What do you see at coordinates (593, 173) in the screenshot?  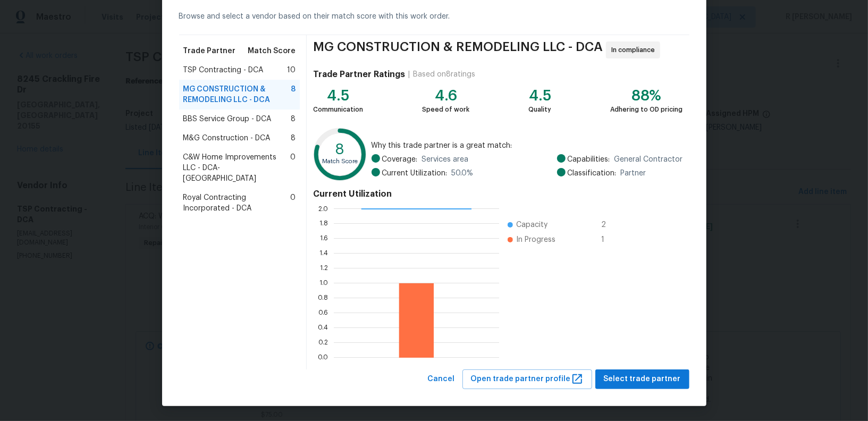 I see `span: Classification:` at bounding box center [593, 173].